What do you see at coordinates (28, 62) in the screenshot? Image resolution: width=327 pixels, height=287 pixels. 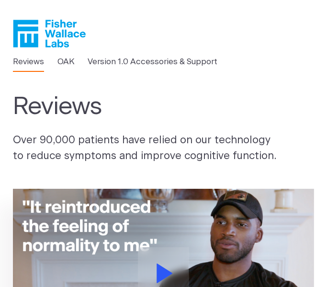 I see `a: Reviews` at bounding box center [28, 62].